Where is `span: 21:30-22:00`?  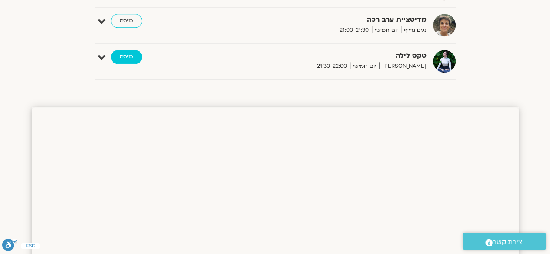
span: 21:30-22:00 is located at coordinates (332, 66).